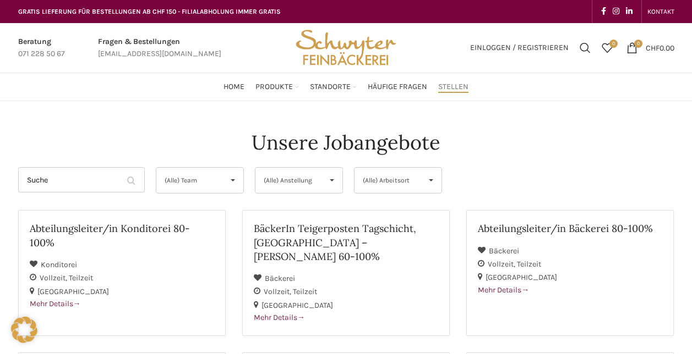 Image resolution: width=692 pixels, height=354 pixels. Describe the element at coordinates (661, 12) in the screenshot. I see `a: KONTAKT` at that location.